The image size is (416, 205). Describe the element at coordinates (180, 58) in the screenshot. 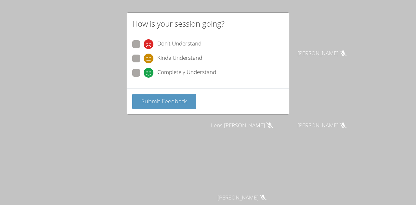

I see `span: Kinda Understand` at that location.